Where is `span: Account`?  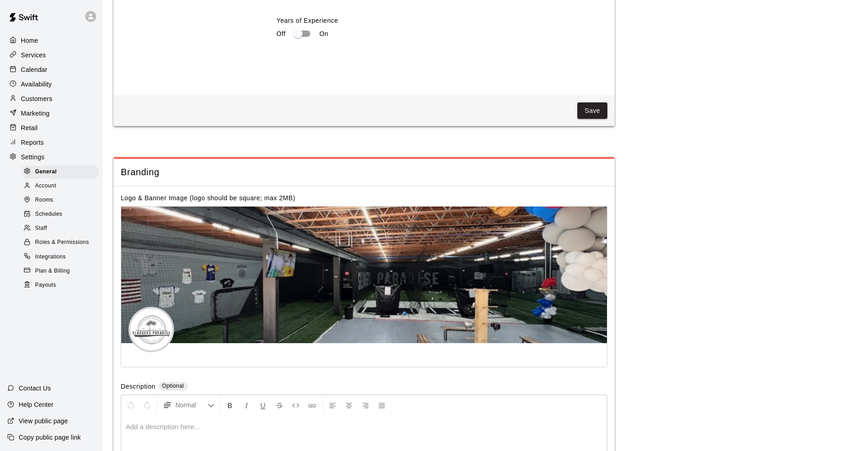 span: Account is located at coordinates (45, 186).